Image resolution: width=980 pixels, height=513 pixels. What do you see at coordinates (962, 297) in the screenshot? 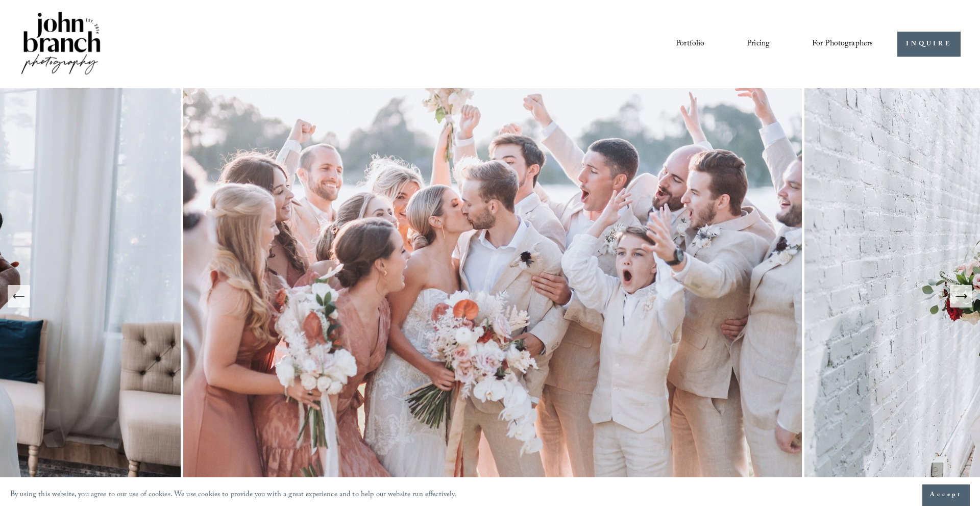
I see `button: Next Slide` at bounding box center [962, 297].